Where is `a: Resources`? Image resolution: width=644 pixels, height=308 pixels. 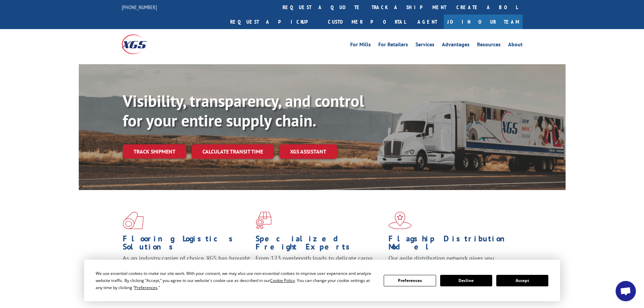
a: Resources is located at coordinates (489, 46).